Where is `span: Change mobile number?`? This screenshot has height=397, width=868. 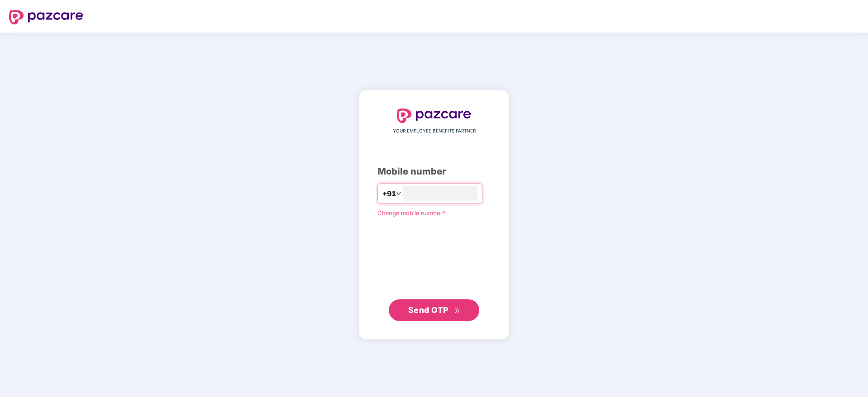
span: Change mobile number? is located at coordinates (412, 213).